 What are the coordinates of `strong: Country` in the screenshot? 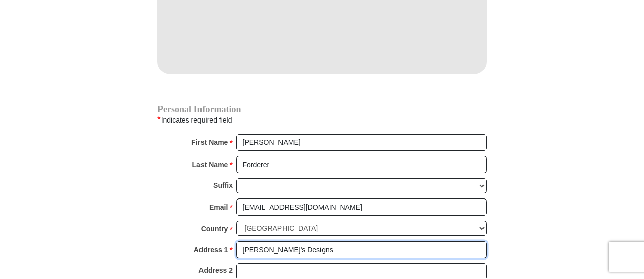 It's located at (214, 229).